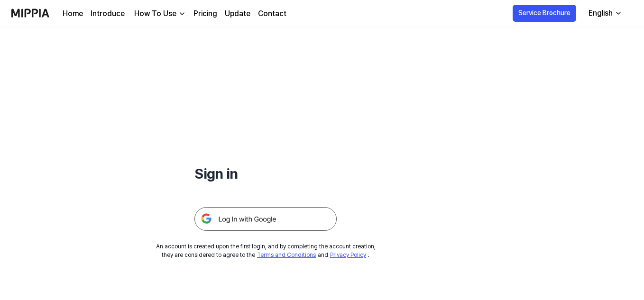  What do you see at coordinates (601, 13) in the screenshot?
I see `div: English` at bounding box center [601, 13].